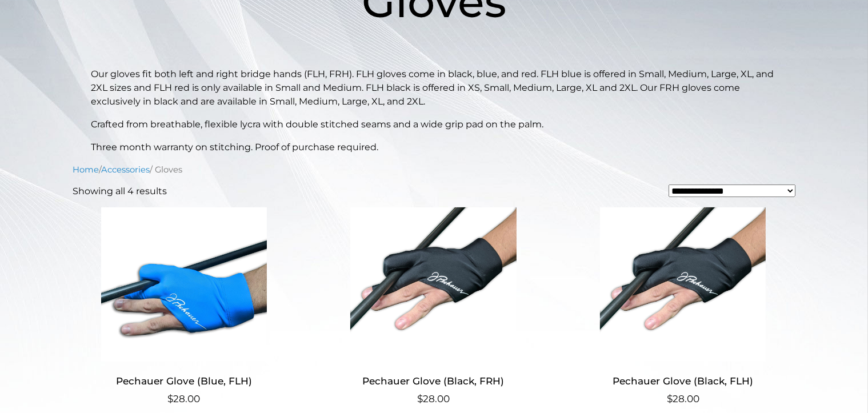 This screenshot has width=868, height=413. What do you see at coordinates (732, 191) in the screenshot?
I see `select: Shop order` at bounding box center [732, 191].